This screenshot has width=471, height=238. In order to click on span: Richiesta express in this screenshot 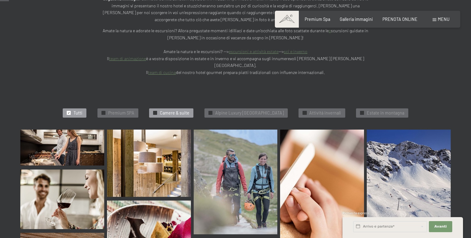, I will do `click(356, 213)`.